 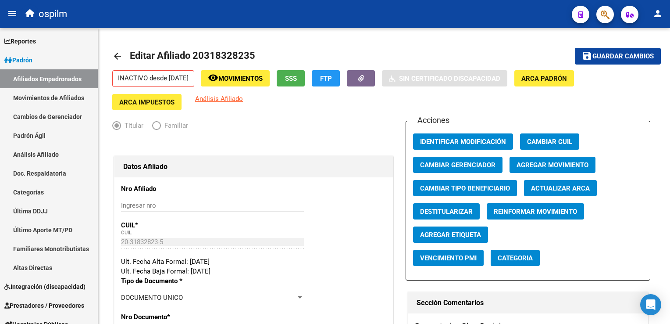 I want to click on span: Categoria, so click(x=516, y=258).